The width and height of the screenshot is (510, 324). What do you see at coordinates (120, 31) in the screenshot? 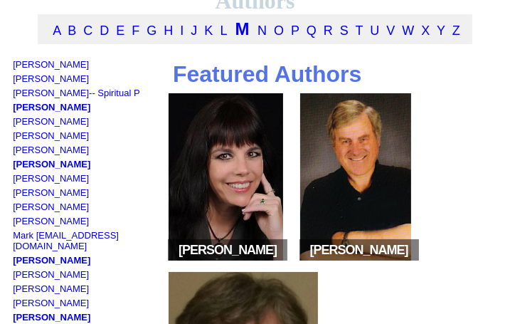
I see `a: E` at bounding box center [120, 31].